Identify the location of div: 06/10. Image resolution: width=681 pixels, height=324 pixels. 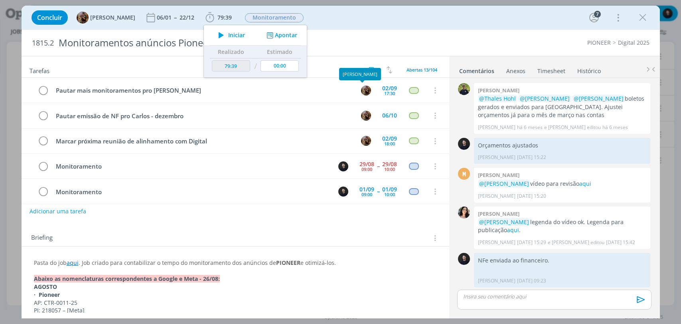
(389, 115).